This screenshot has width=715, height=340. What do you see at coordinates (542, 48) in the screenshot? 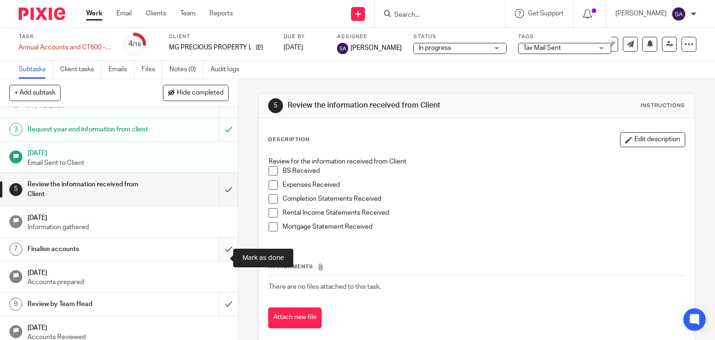
I see `span: Tax Mail Sent` at bounding box center [542, 48].